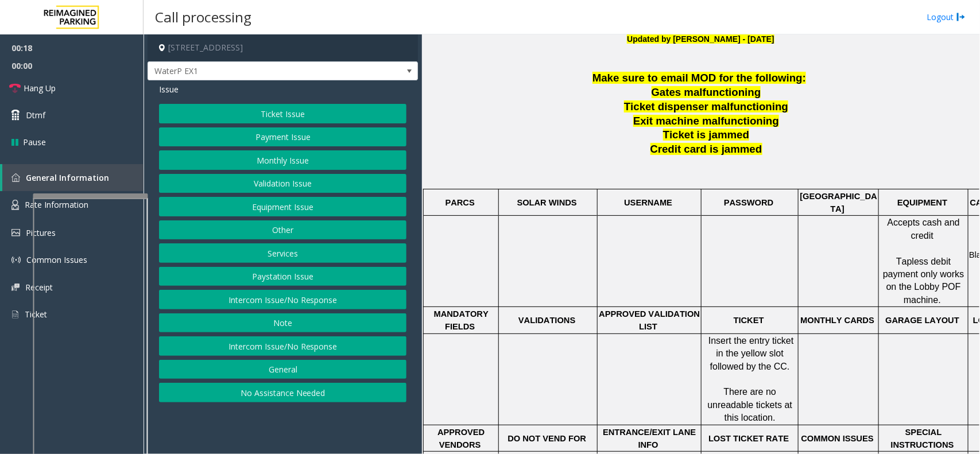 The width and height of the screenshot is (980, 454). What do you see at coordinates (203, 17) in the screenshot?
I see `h3: Call processing` at bounding box center [203, 17].